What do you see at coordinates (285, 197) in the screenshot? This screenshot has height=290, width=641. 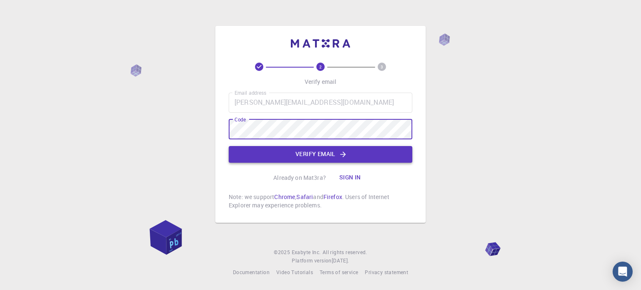 I see `a: Chrome` at bounding box center [285, 197].